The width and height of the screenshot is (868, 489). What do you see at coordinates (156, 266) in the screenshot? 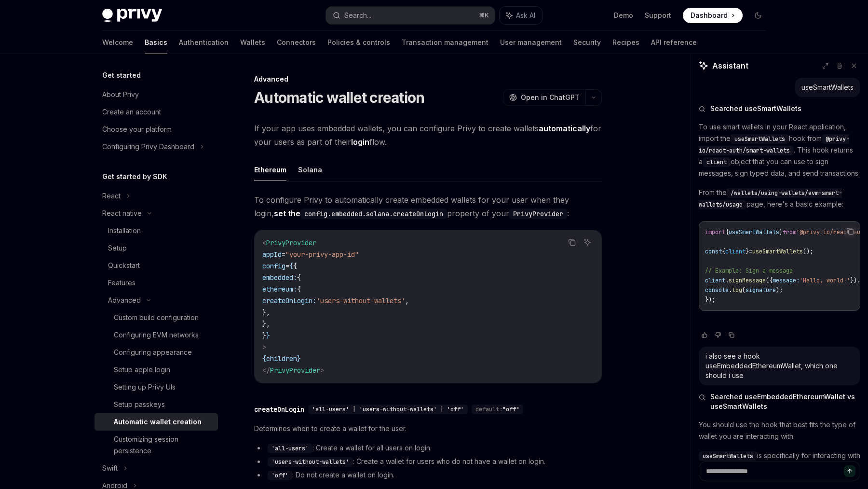
I see `a: Quickstart` at bounding box center [156, 266].